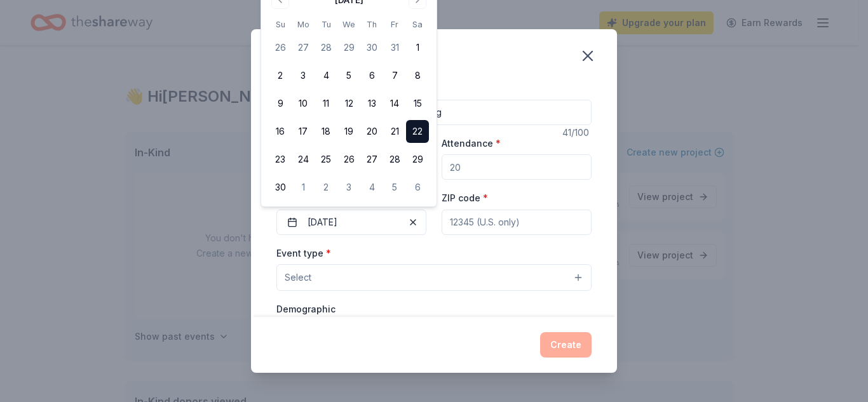 This screenshot has width=868, height=402. I want to click on th: Thursday, so click(372, 24).